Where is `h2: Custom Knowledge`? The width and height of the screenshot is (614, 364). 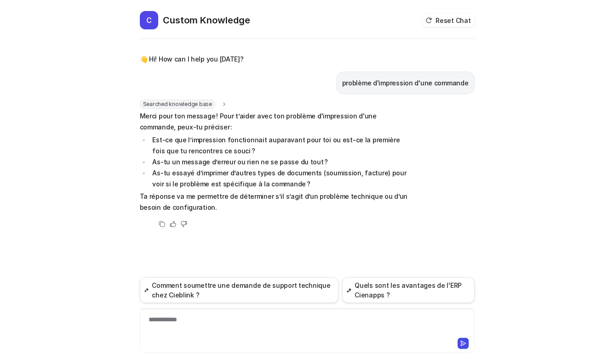
h2: Custom Knowledge is located at coordinates (206, 20).